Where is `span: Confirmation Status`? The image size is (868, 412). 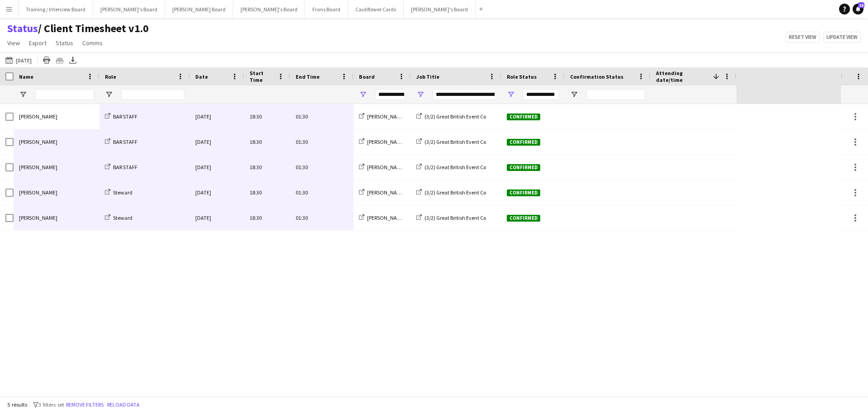
span: Confirmation Status is located at coordinates (597, 77).